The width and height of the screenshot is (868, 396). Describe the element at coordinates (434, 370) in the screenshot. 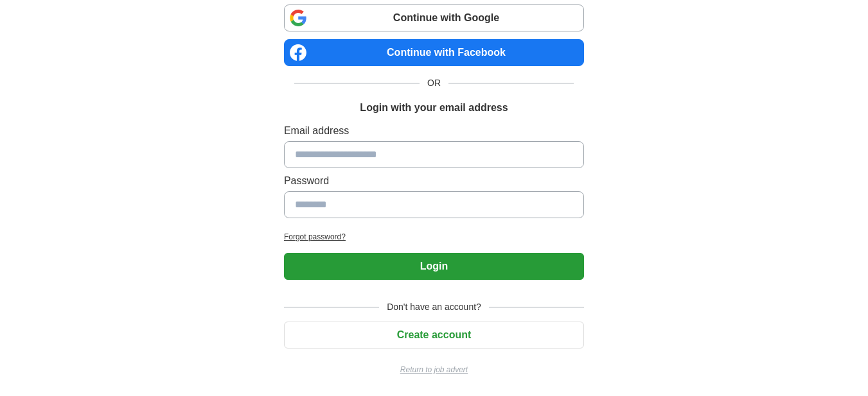

I see `a: Return to job advert` at that location.